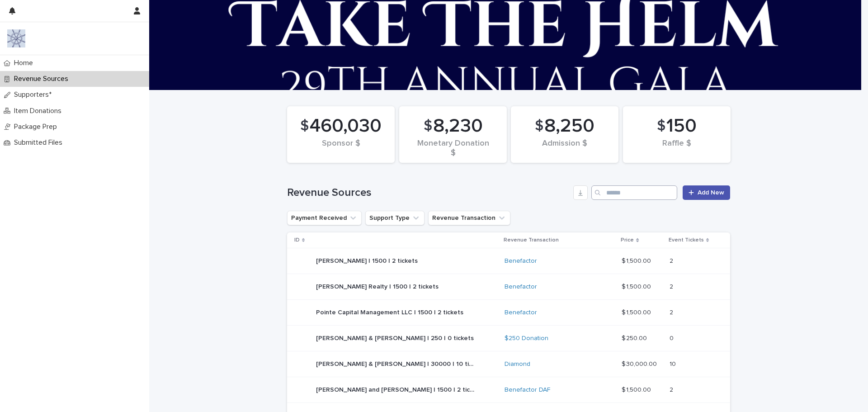 This screenshot has width=868, height=412. Describe the element at coordinates (641, 363) in the screenshot. I see `p: $ 30,000.00` at that location.